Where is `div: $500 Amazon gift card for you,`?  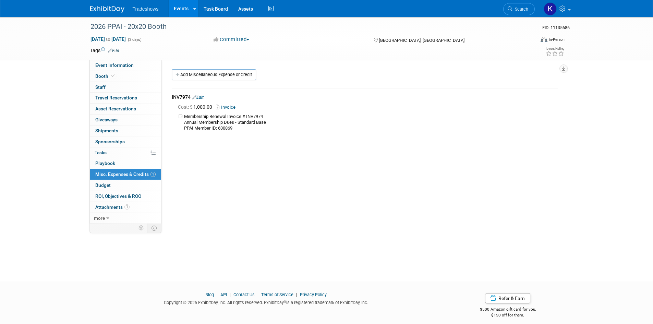 div: $500 Amazon gift card for you, is located at coordinates (508, 310).